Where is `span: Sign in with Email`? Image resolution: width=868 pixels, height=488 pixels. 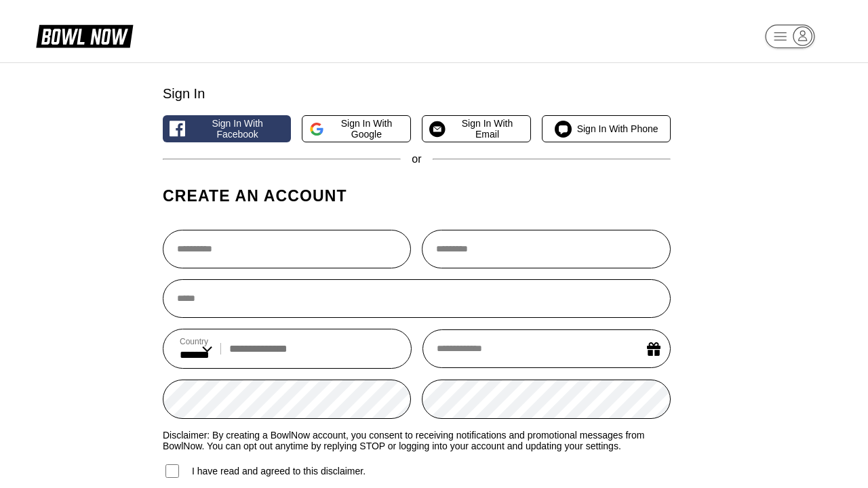 span: Sign in with Email is located at coordinates (488, 129).